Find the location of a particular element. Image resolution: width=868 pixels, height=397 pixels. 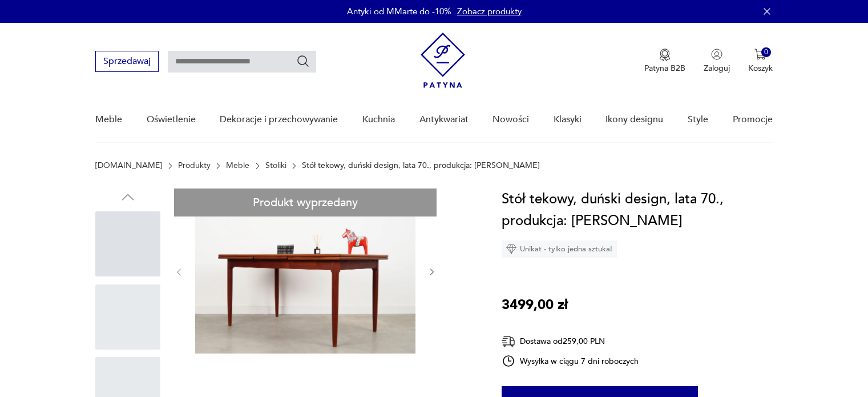

button: Szukaj is located at coordinates (303, 61).